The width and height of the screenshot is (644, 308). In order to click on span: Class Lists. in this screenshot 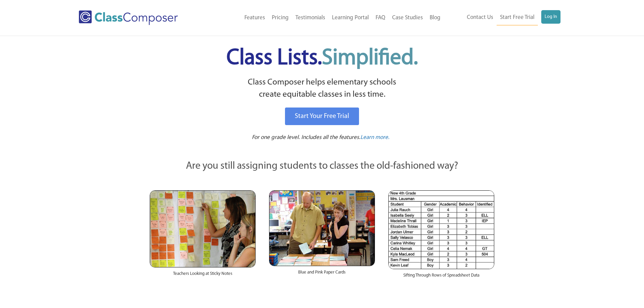, I will do `click(322, 58)`.